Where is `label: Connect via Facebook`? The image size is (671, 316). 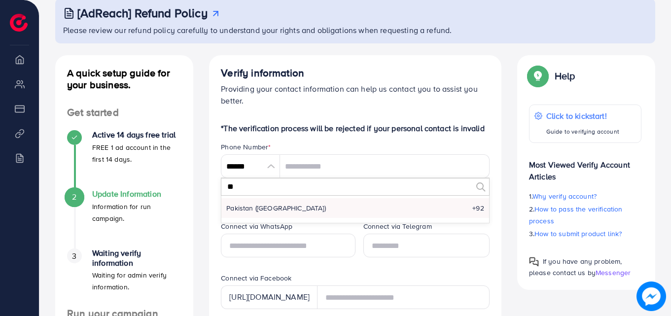 label: Connect via Facebook is located at coordinates (256, 278).